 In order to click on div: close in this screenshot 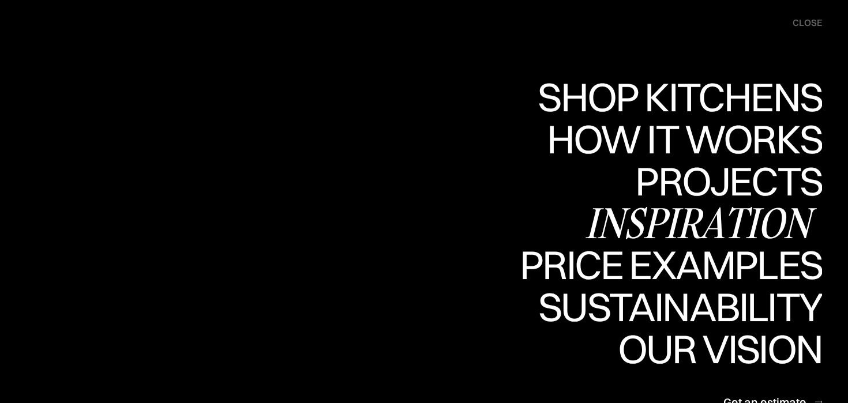, I will do `click(807, 23)`.